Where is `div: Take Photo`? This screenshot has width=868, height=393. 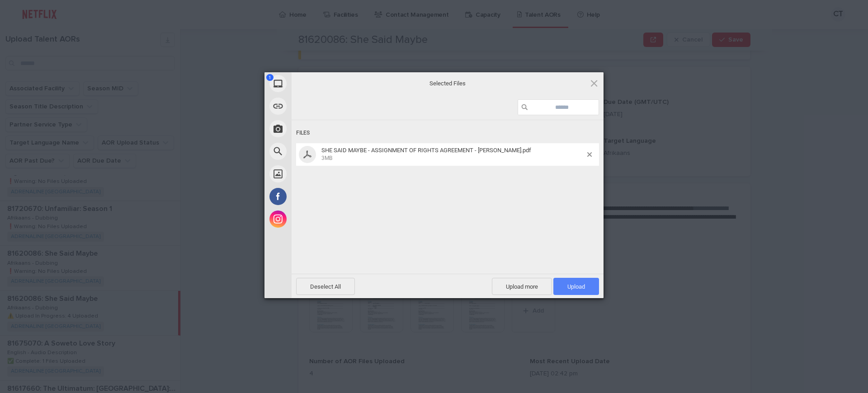 div: Take Photo is located at coordinates (318, 129).